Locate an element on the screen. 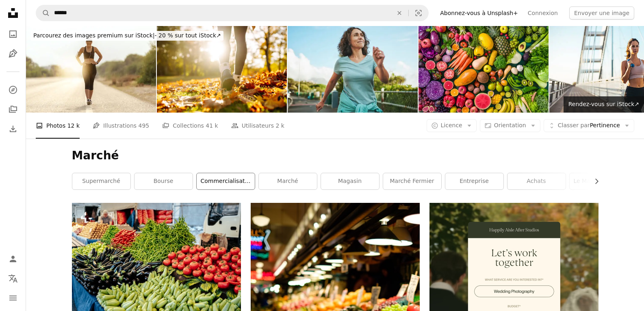 Image resolution: width=644 pixels, height=311 pixels. img: Une femme mûre souriante pour une marche en été is located at coordinates (353, 69).